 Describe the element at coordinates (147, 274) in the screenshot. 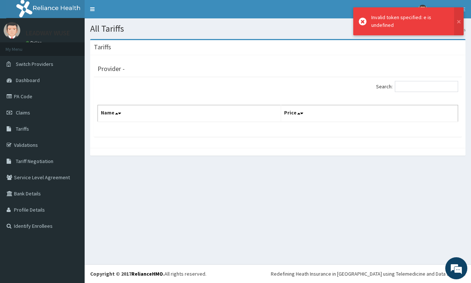

I see `a: RelianceHMO` at that location.